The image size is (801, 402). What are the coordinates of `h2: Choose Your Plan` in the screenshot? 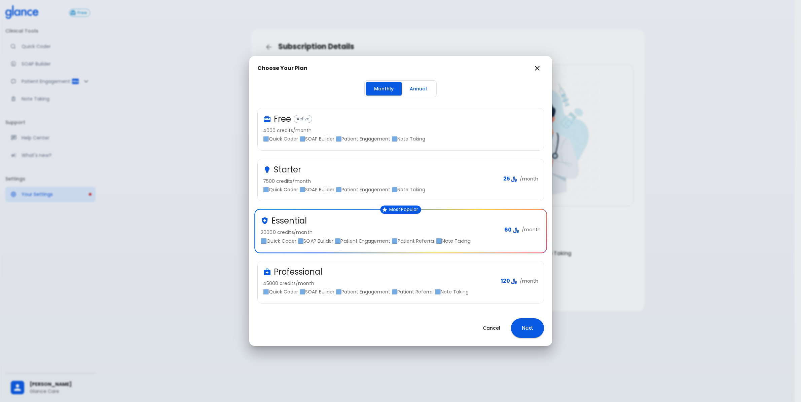 It's located at (282, 68).